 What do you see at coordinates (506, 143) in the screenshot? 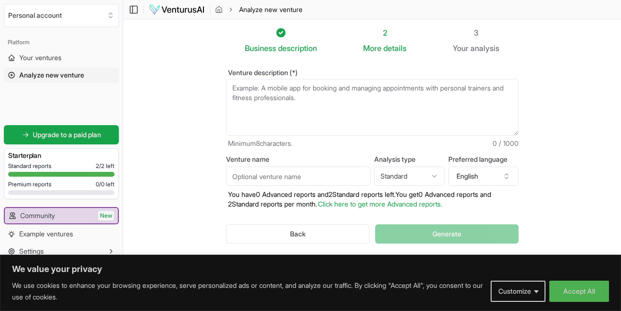
I see `span: 0 / 1000` at bounding box center [506, 143].